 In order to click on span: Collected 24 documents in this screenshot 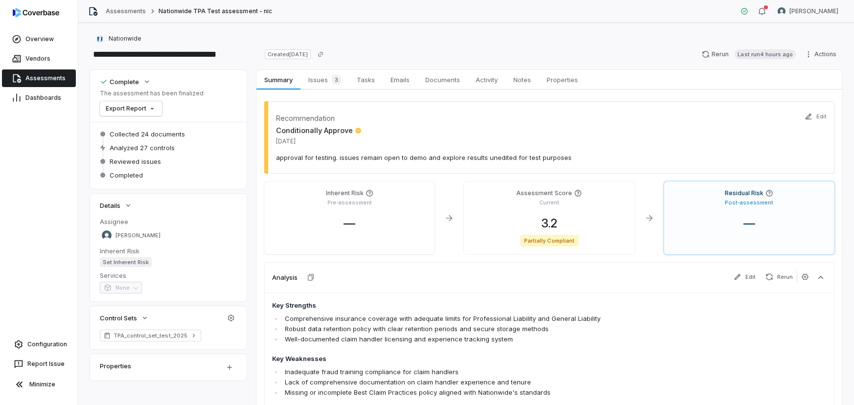, I will do `click(147, 134)`.